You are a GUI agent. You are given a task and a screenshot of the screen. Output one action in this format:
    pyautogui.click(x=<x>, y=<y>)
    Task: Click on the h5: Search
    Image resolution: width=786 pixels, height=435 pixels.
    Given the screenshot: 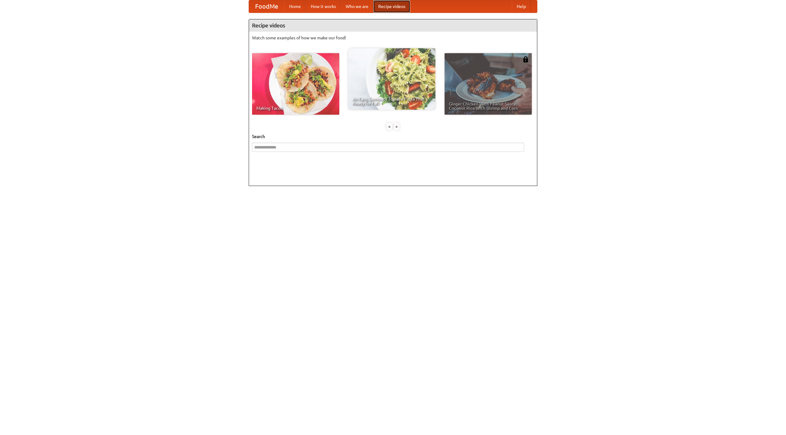 What is the action you would take?
    pyautogui.click(x=393, y=136)
    